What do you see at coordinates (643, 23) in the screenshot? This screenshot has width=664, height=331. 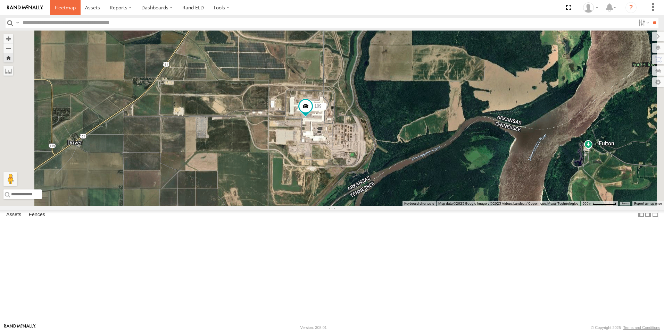 I see `label: Search Filter Options` at bounding box center [643, 23].